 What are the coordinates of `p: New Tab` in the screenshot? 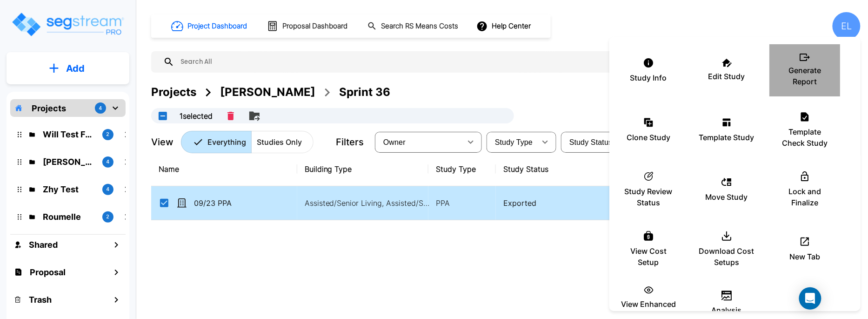 It's located at (805, 257).